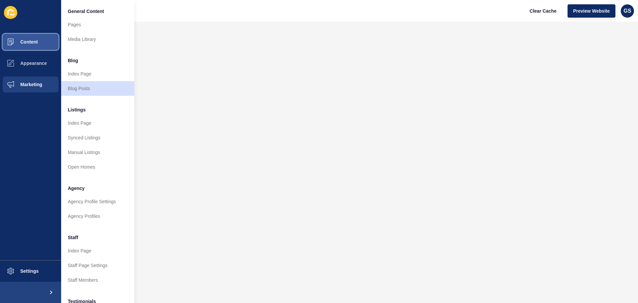 Image resolution: width=638 pixels, height=303 pixels. What do you see at coordinates (76, 188) in the screenshot?
I see `span: Agency` at bounding box center [76, 188].